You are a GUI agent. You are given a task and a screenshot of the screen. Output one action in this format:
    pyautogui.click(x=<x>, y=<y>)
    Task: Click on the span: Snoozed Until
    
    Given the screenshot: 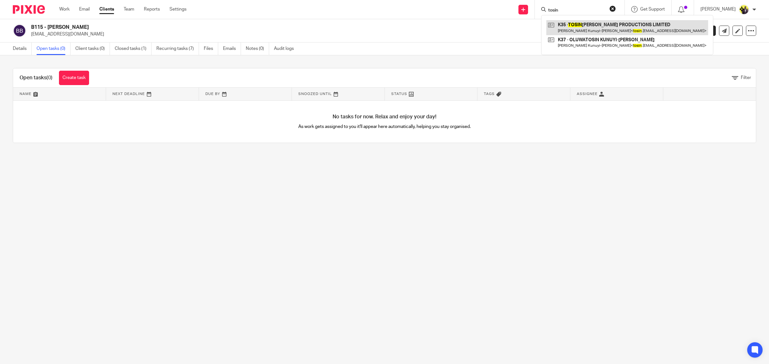 What is the action you would take?
    pyautogui.click(x=315, y=94)
    